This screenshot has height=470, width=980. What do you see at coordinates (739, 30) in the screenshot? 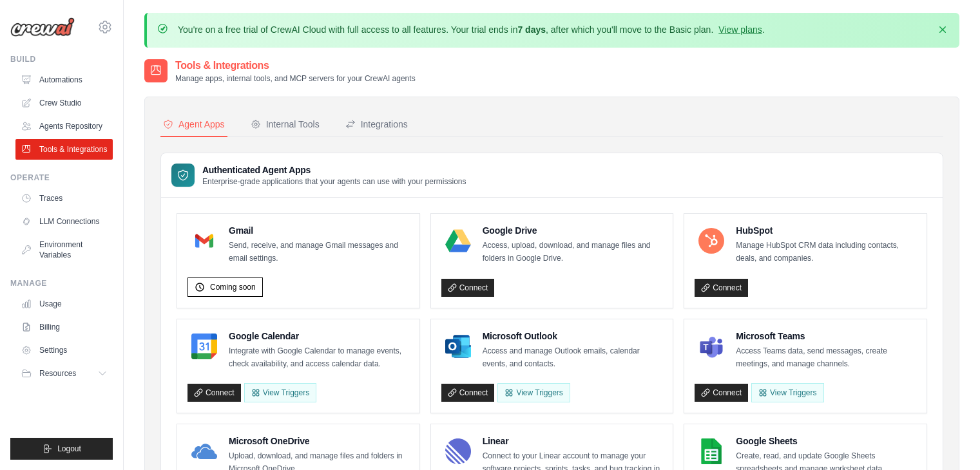
I see `a: View plans` at bounding box center [739, 30].